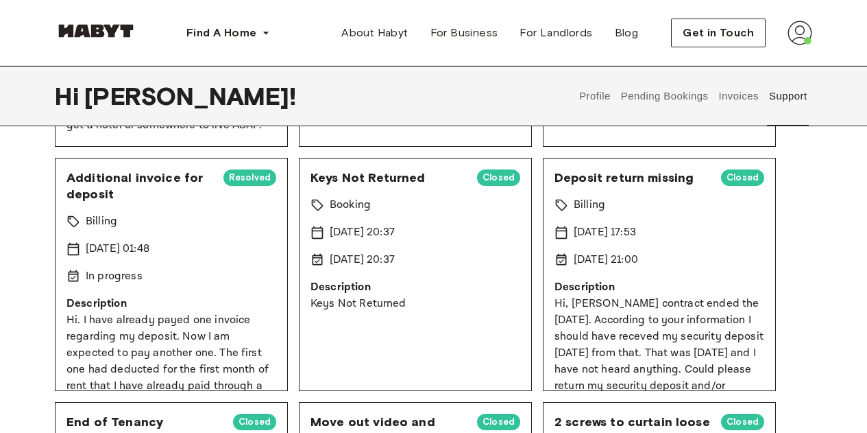 Image resolution: width=867 pixels, height=433 pixels. I want to click on button: Profile, so click(595, 96).